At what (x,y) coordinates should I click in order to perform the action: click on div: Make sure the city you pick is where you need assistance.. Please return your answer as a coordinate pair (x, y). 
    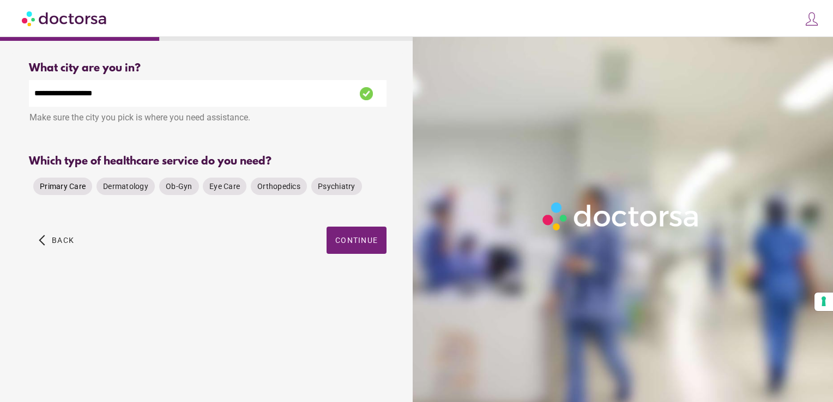
    Looking at the image, I should click on (208, 119).